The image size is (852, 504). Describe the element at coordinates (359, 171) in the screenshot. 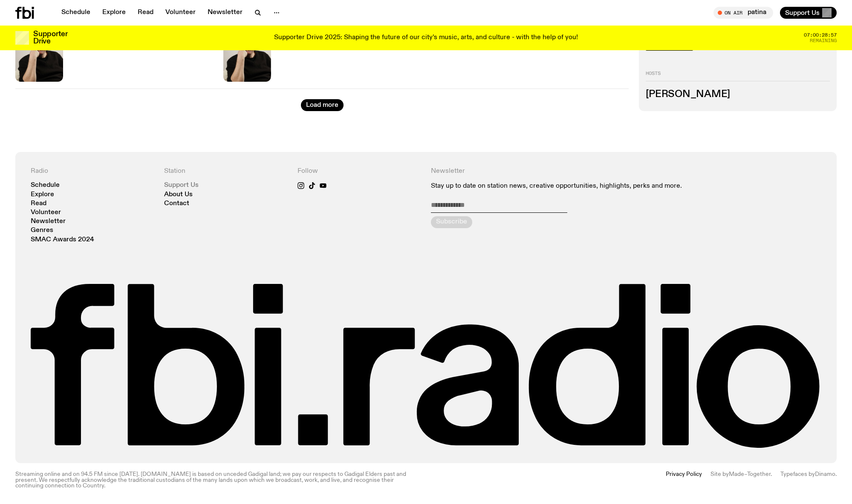

I see `h4: Follow` at that location.